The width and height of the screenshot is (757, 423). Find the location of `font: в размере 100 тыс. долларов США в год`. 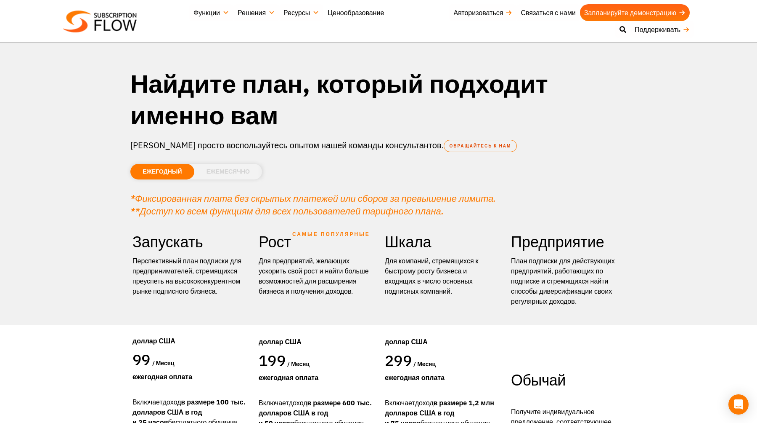

font: в размере 100 тыс. долларов США в год is located at coordinates (189, 407).